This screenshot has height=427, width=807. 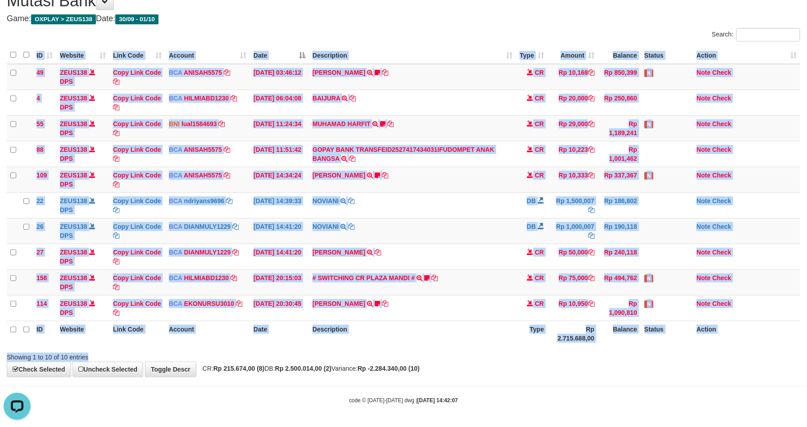 What do you see at coordinates (532, 333) in the screenshot?
I see `th: Type` at bounding box center [532, 333].